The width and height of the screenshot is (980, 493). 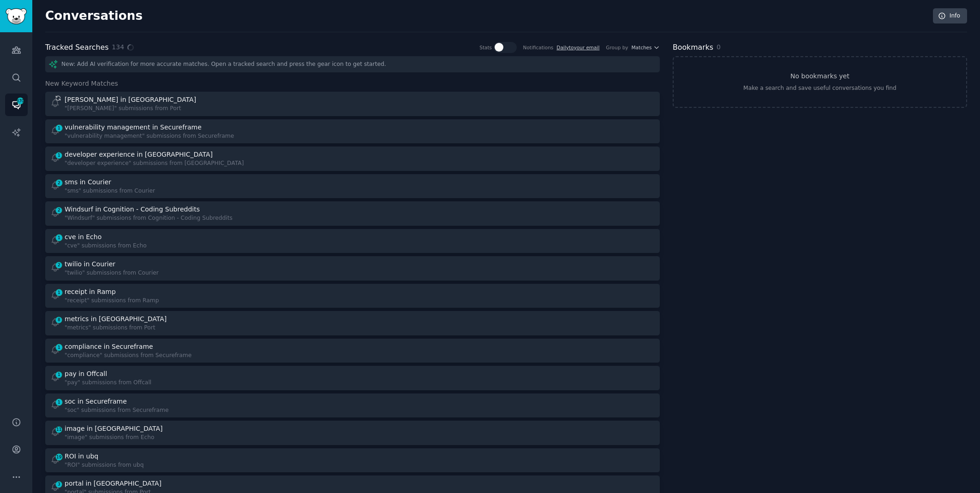 What do you see at coordinates (16, 16) in the screenshot?
I see `img: GummySearch logo` at bounding box center [16, 16].